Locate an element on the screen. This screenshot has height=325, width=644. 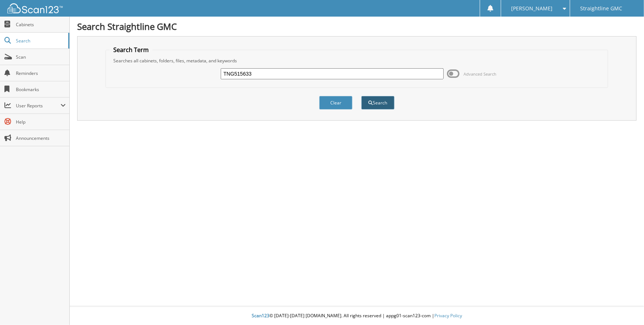
h1: Search Straightline GMC is located at coordinates (357, 26).